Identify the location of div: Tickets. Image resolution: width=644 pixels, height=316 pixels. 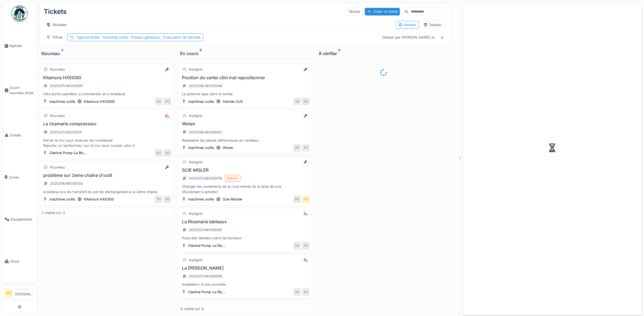
(55, 12).